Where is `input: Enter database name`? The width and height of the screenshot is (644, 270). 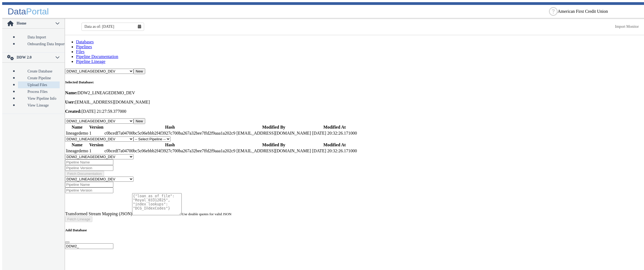 input: Enter database name is located at coordinates (89, 246).